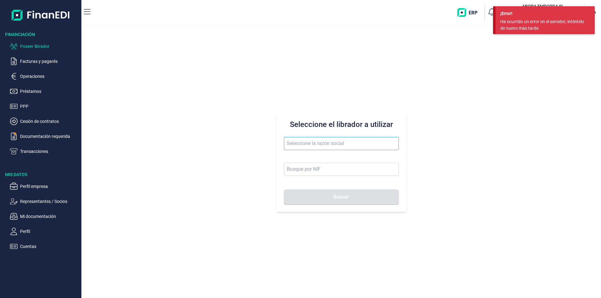 The image size is (601, 298). I want to click on button: Cuentas, so click(44, 247).